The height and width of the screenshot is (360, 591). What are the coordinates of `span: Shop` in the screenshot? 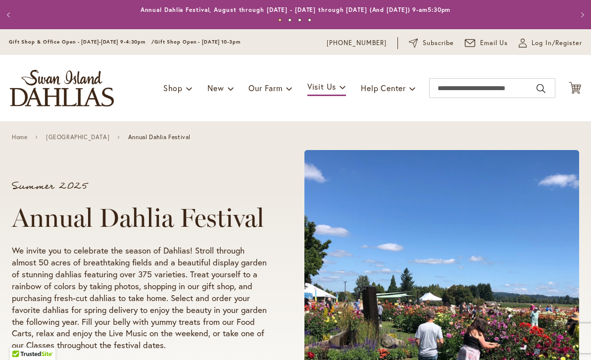 It's located at (173, 88).